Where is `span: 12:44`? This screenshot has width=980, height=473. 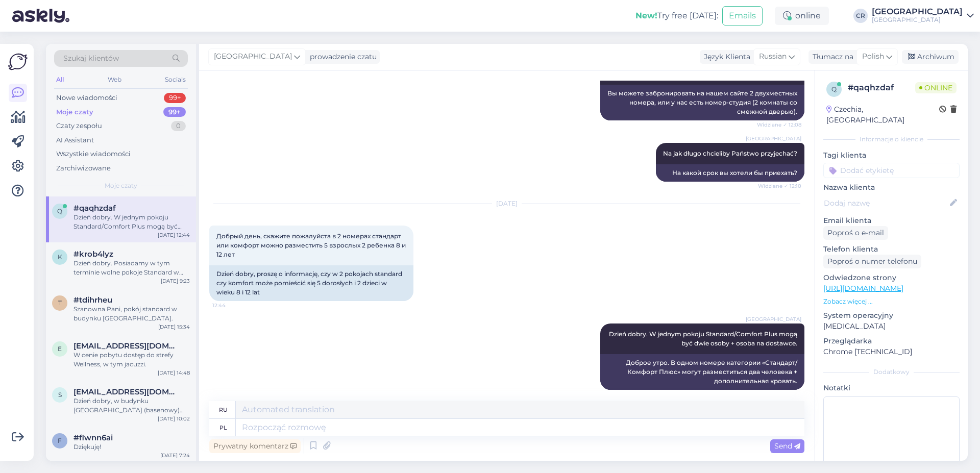
span: 12:44 is located at coordinates (231, 305).